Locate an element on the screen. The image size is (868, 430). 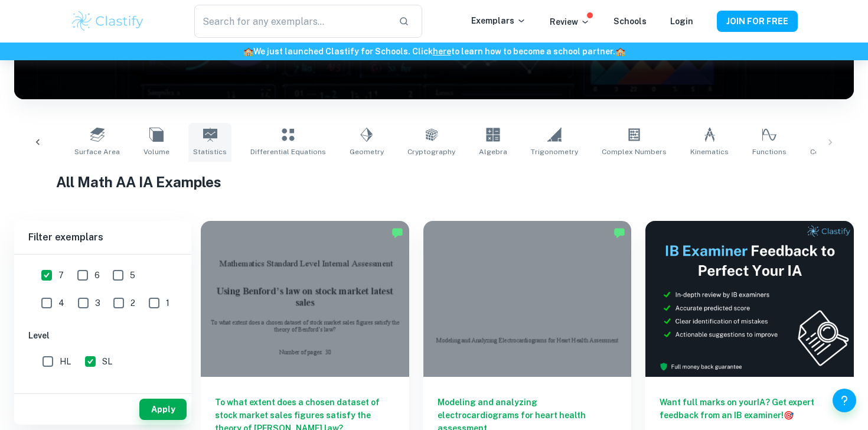
span: Kinematics is located at coordinates (709, 152).